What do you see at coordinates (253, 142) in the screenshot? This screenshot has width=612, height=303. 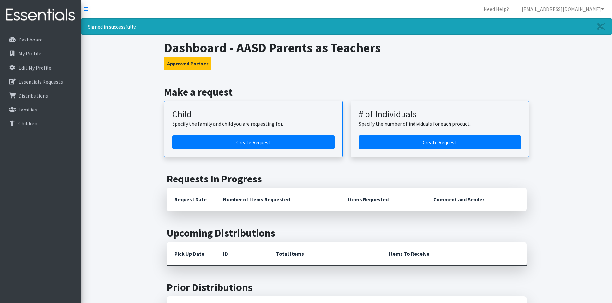 I see `a: Create a request for a child or family` at bounding box center [253, 142].